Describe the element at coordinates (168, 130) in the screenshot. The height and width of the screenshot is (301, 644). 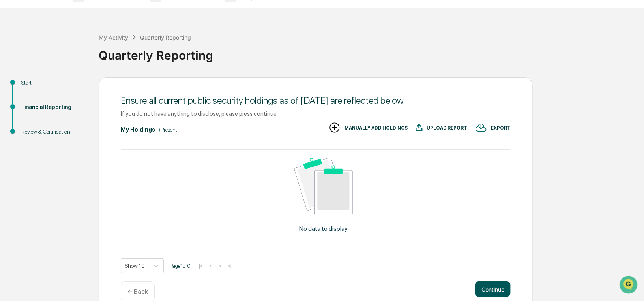
I see `div: (Present)` at that location.